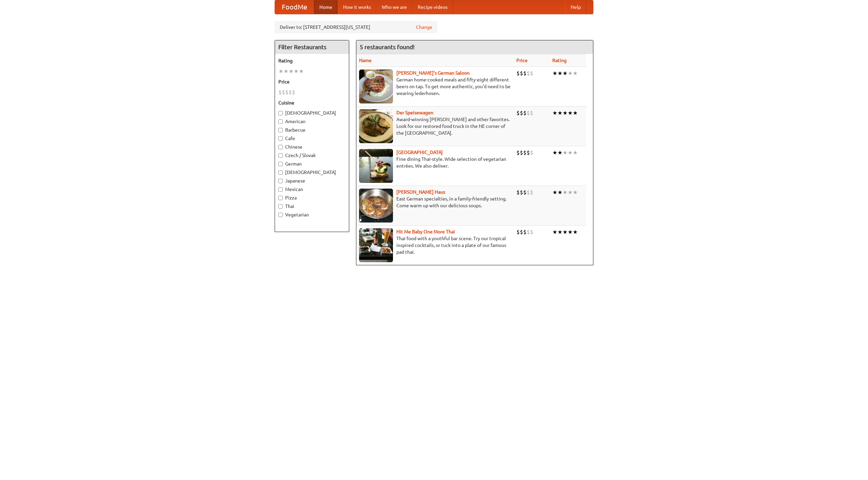 This screenshot has width=868, height=480. I want to click on a: Home, so click(326, 7).